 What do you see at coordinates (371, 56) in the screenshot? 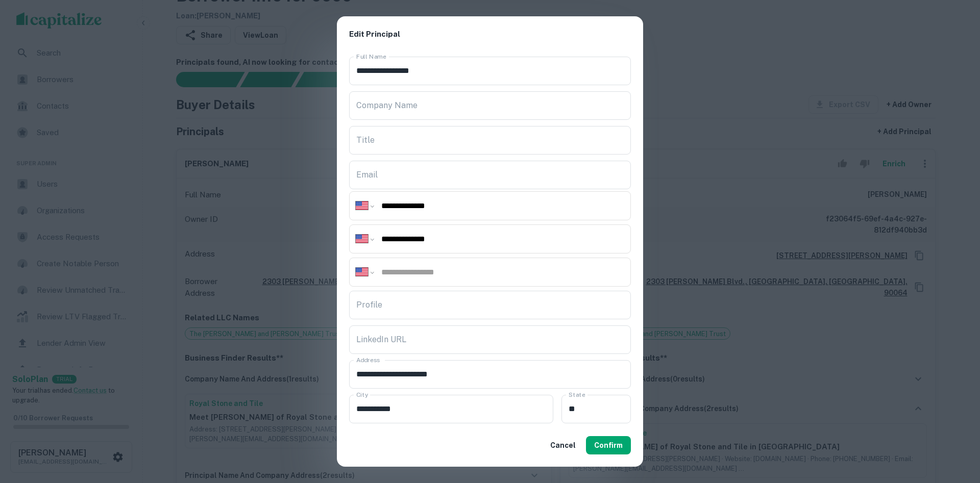
I see `label: Full Name` at bounding box center [371, 56].